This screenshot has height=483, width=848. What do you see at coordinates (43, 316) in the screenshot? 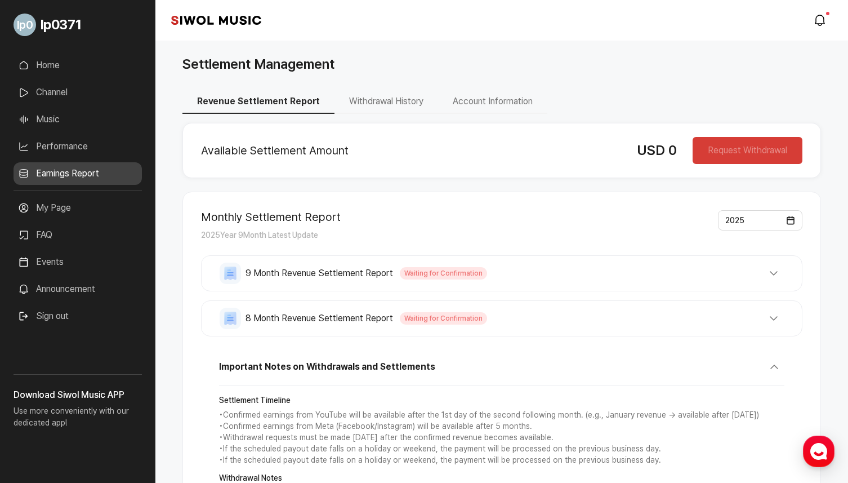
I see `button: Sign out` at bounding box center [43, 316].